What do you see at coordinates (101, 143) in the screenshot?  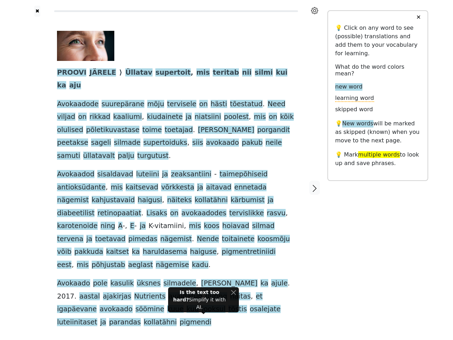 I see `span: sageli` at bounding box center [101, 143].